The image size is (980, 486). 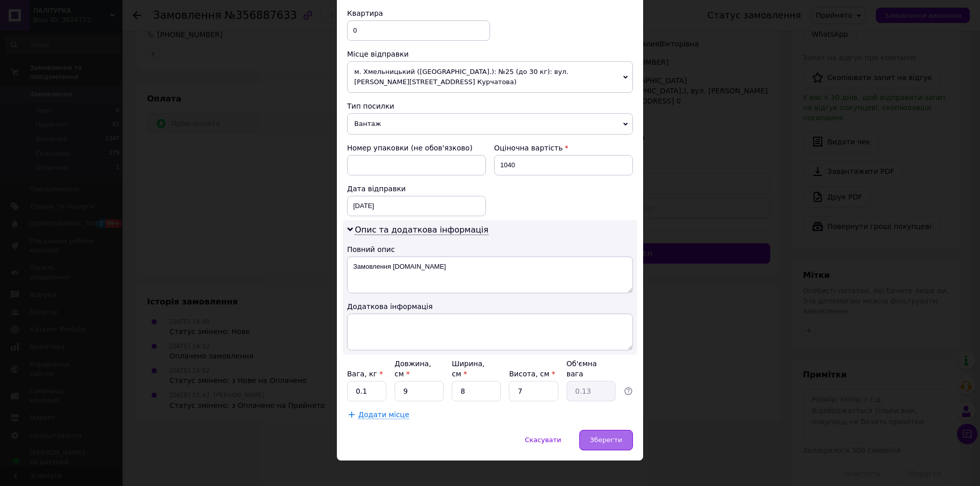 I want to click on div: Повний опис, so click(x=490, y=250).